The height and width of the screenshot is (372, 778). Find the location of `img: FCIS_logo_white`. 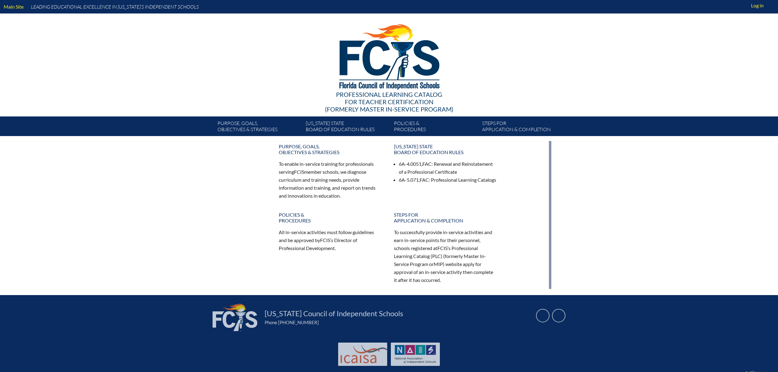

img: FCIS_logo_white is located at coordinates (235, 317).